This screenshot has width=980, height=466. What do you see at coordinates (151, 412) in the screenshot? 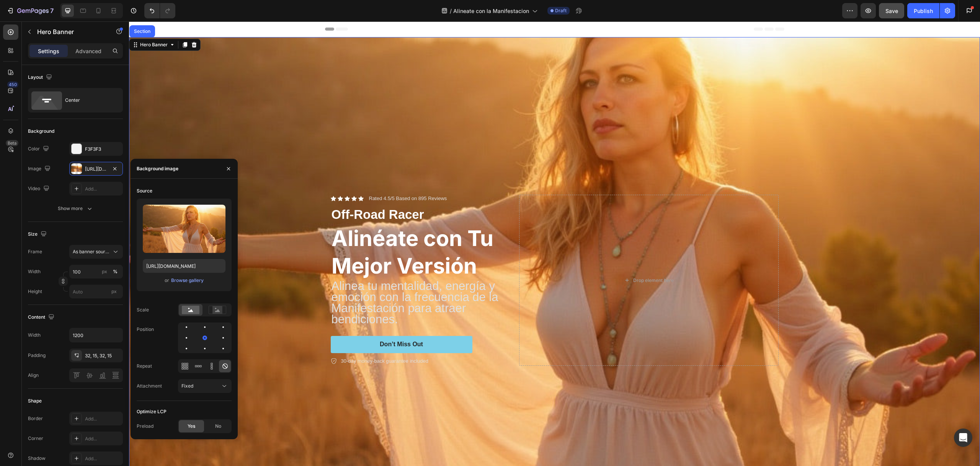
I see `div: Optimize LCP` at bounding box center [151, 412].